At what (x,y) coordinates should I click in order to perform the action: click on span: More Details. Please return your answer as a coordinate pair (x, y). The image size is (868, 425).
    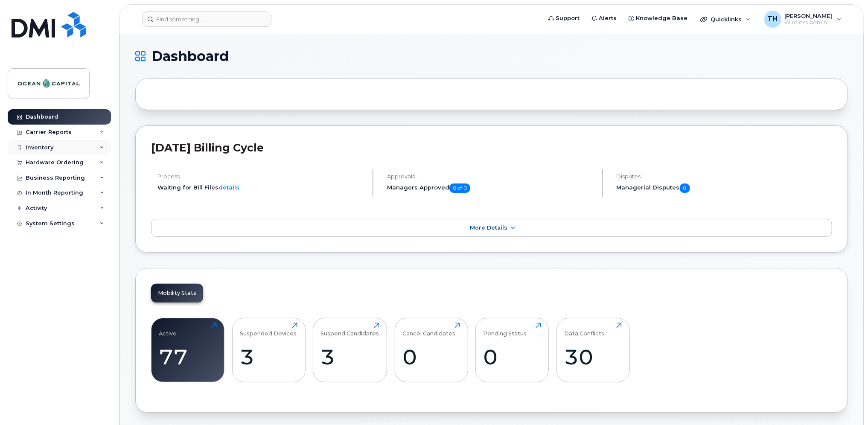
    Looking at the image, I should click on (489, 227).